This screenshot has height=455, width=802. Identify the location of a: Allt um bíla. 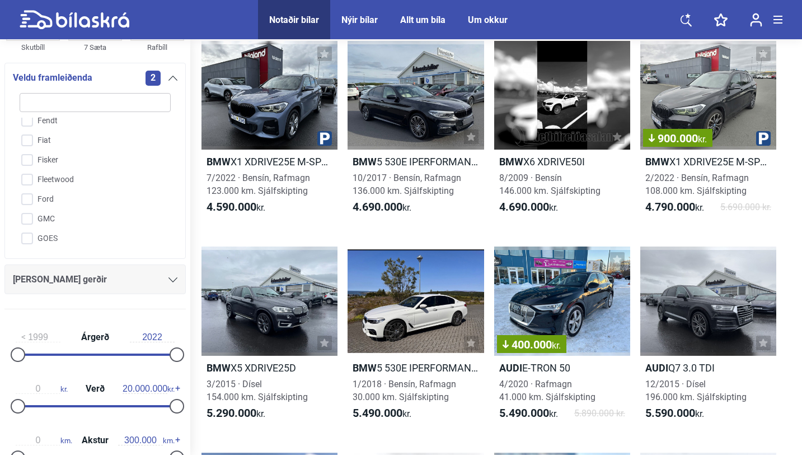
(423, 20).